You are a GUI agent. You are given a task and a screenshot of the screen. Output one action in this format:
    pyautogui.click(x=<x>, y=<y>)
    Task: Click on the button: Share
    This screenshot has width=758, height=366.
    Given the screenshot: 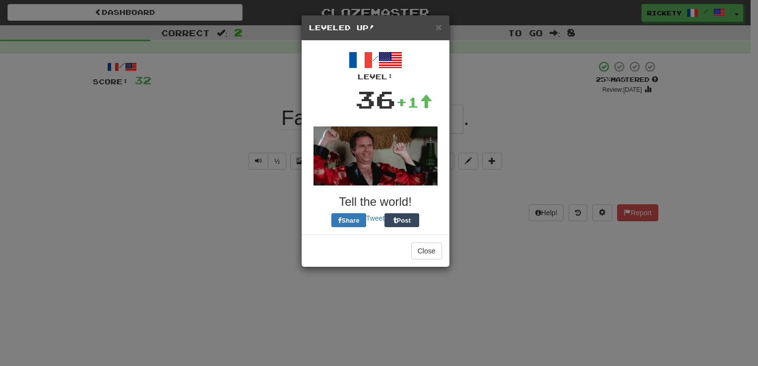 What is the action you would take?
    pyautogui.click(x=349, y=220)
    